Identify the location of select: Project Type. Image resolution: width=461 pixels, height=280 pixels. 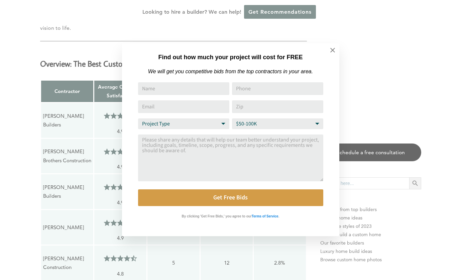
(184, 124).